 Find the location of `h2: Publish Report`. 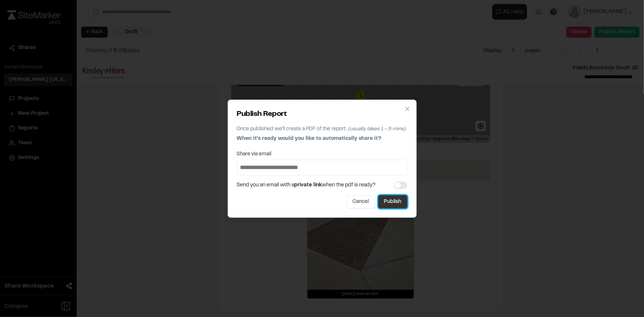

h2: Publish Report is located at coordinates (322, 114).